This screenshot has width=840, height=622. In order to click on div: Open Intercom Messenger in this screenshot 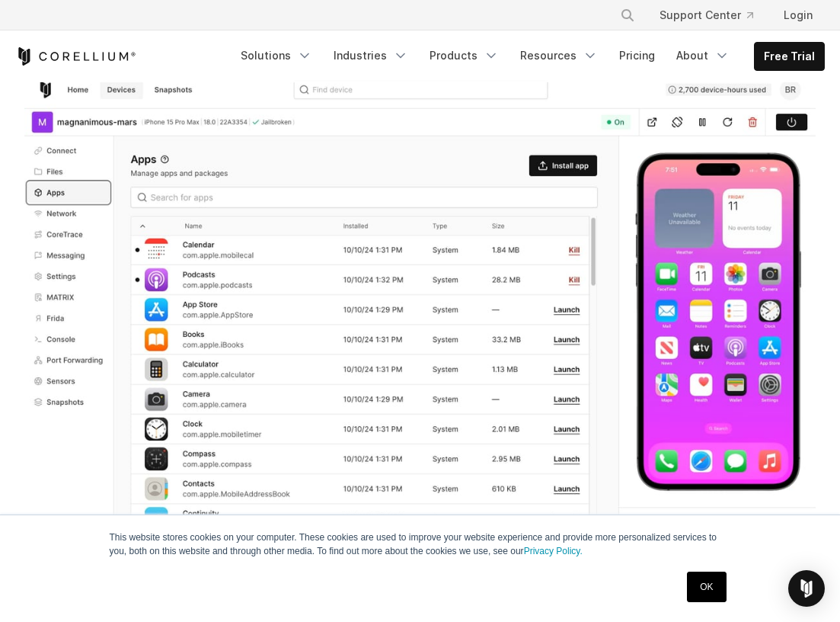, I will do `click(806, 588)`.